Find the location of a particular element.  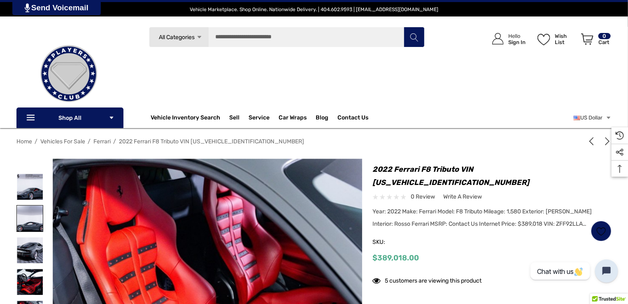

a: Home is located at coordinates (24, 141).